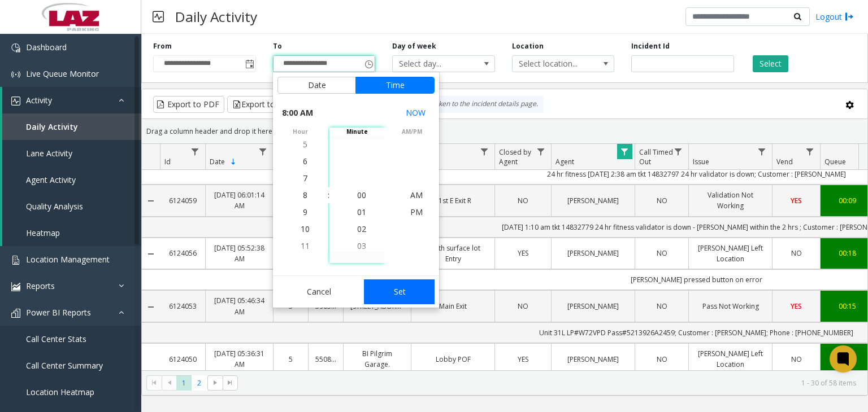 This screenshot has width=868, height=412. What do you see at coordinates (183, 383) in the screenshot?
I see `span: Page 1` at bounding box center [183, 383].